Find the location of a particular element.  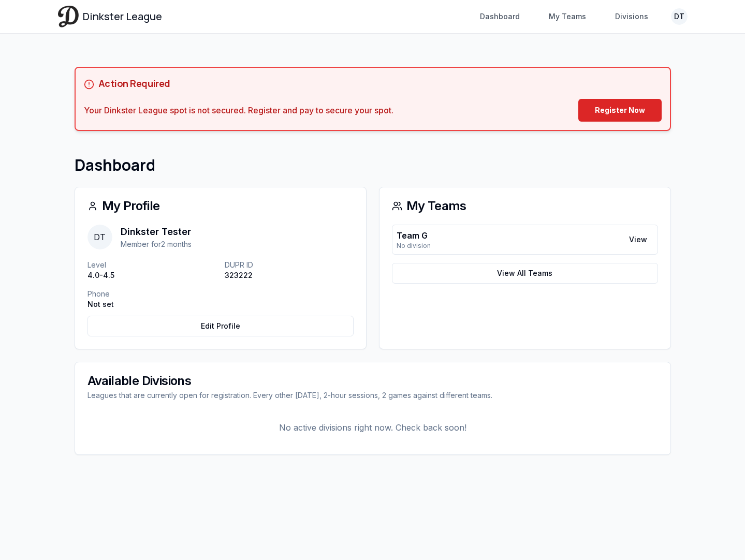

h5: Action Required is located at coordinates (134, 84).